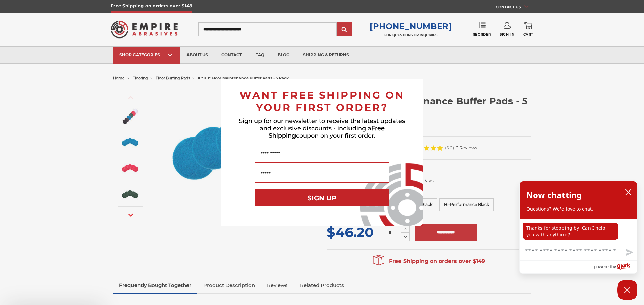 The image size is (644, 305). What do you see at coordinates (416, 85) in the screenshot?
I see `button: Close dialog` at bounding box center [416, 85].